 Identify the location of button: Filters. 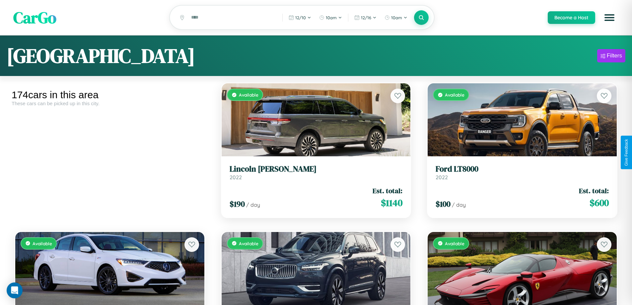
(611, 56).